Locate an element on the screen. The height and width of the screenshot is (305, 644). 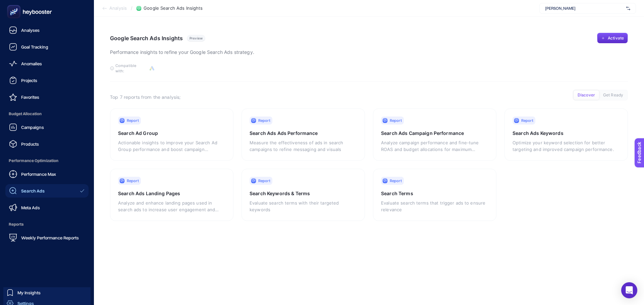
button: Get Ready is located at coordinates (613, 95).